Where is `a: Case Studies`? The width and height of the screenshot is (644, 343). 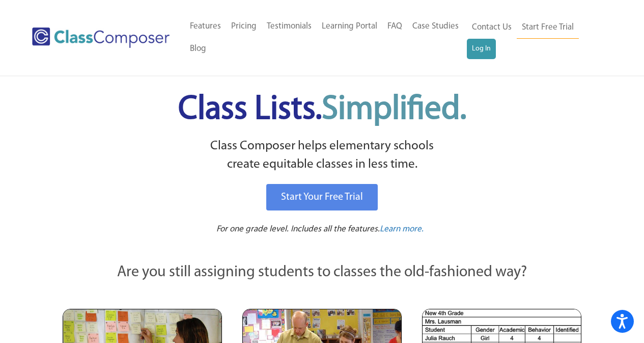 a: Case Studies is located at coordinates (436, 26).